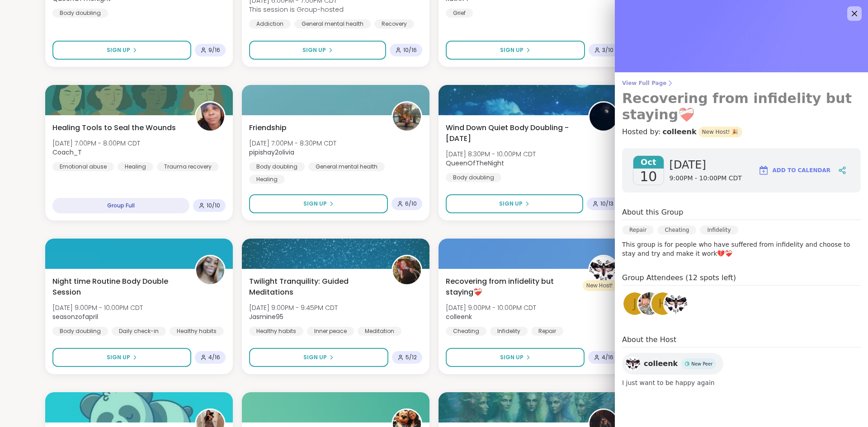  Describe the element at coordinates (266, 317) in the screenshot. I see `b: Jasmine95` at that location.